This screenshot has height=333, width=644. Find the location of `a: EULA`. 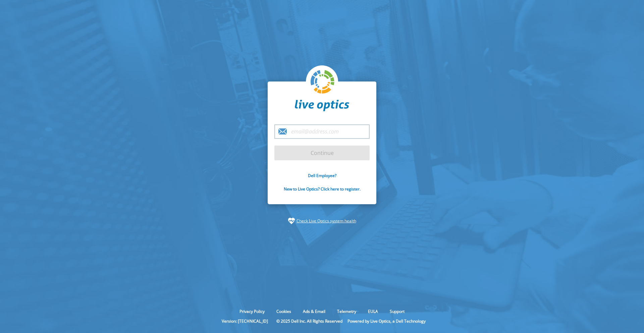

a: EULA is located at coordinates (373, 311).